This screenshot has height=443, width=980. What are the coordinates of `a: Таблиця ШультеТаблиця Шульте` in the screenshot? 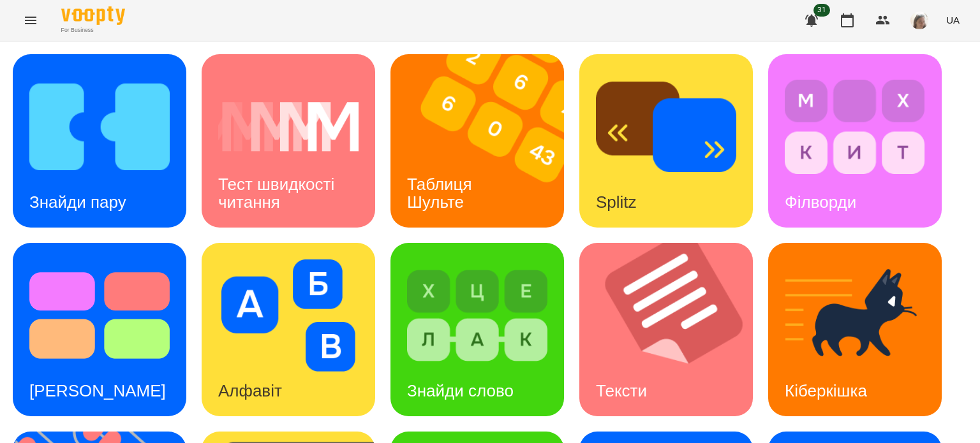 It's located at (477, 141).